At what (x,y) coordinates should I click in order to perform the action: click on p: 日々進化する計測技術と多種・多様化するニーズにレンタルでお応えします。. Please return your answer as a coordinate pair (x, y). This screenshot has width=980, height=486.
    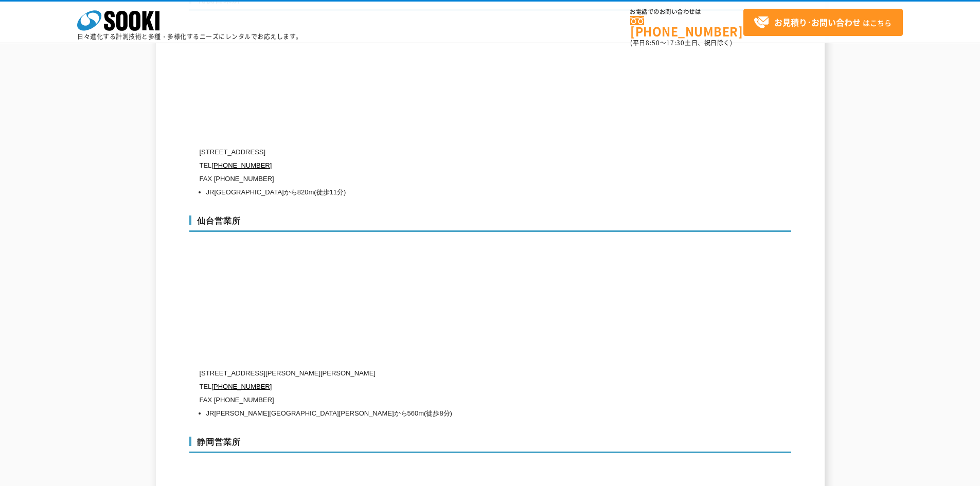
    Looking at the image, I should click on (190, 36).